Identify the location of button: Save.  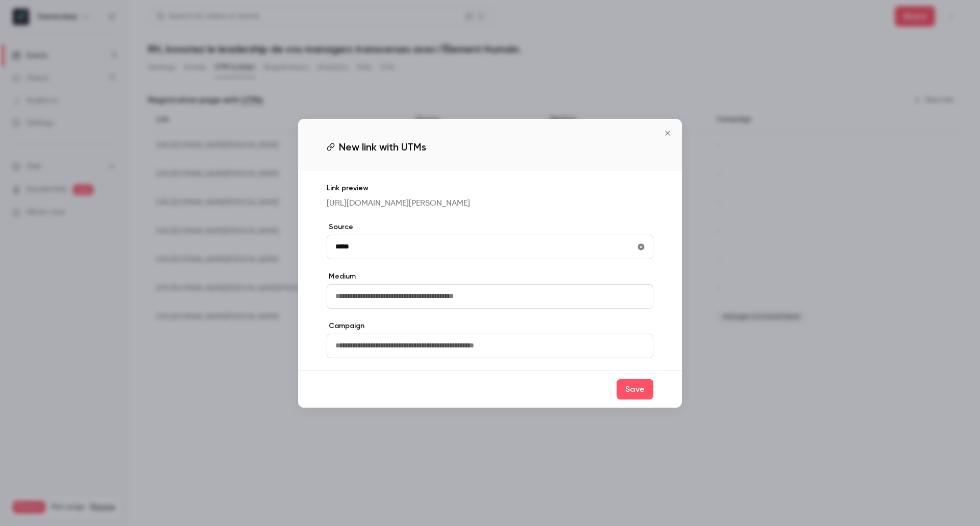
(635, 389).